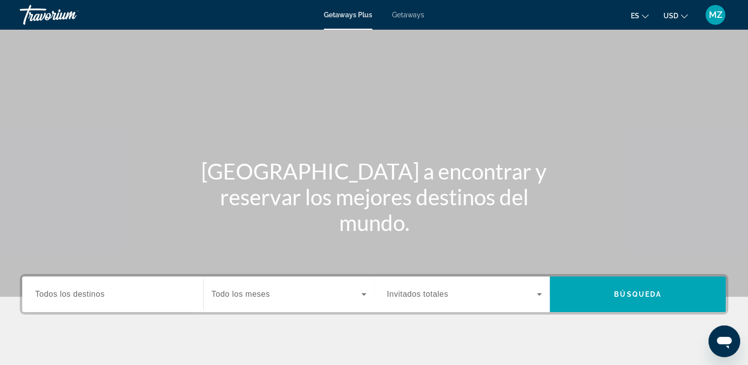  I want to click on span: MZ, so click(715, 15).